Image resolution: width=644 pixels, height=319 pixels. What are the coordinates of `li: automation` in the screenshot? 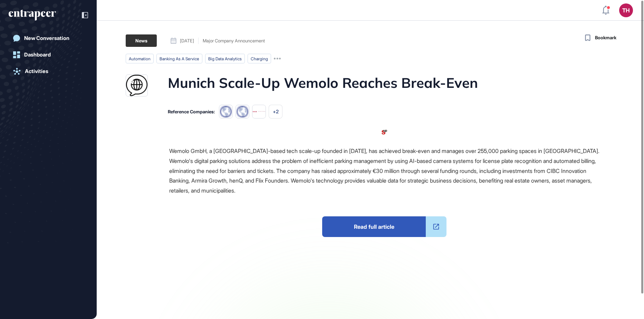 It's located at (139, 59).